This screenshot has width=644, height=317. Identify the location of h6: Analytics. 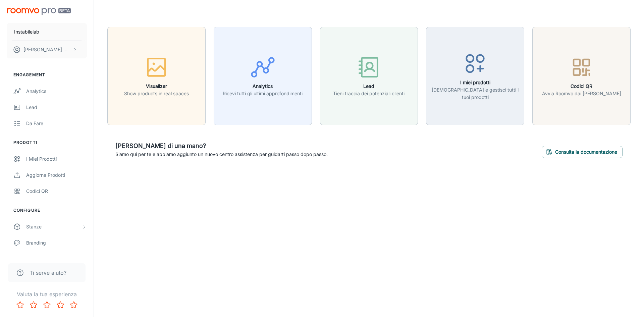
(262, 86).